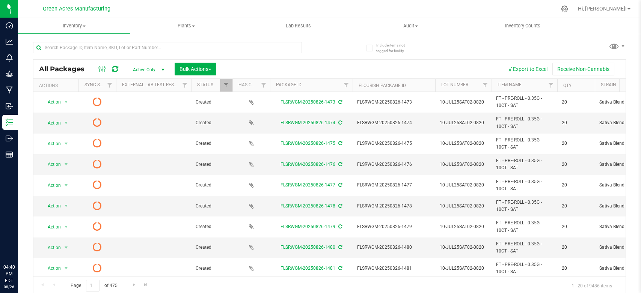 The height and width of the screenshot is (293, 641). Describe the element at coordinates (57, 86) in the screenshot. I see `div: Actions` at that location.